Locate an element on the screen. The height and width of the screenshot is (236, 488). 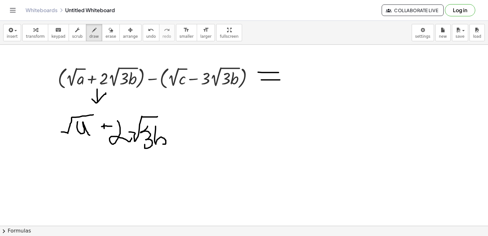
span: keypad is located at coordinates (58, 36).